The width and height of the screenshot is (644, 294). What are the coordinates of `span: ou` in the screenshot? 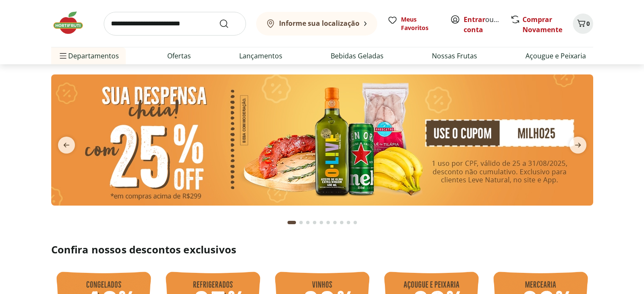 It's located at (482, 24).